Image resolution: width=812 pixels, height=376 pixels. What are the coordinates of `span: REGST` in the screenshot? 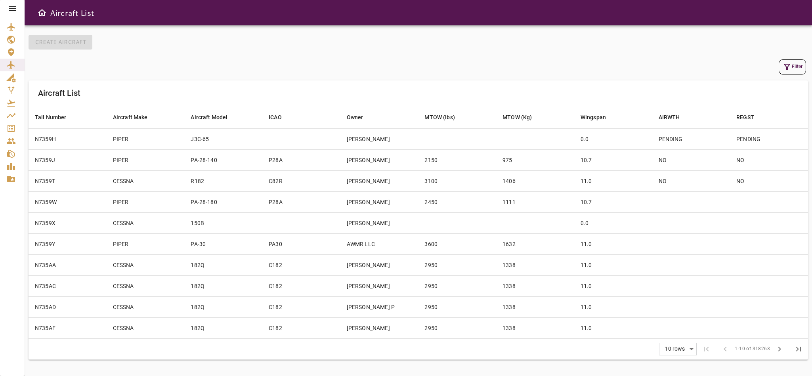 It's located at (750, 117).